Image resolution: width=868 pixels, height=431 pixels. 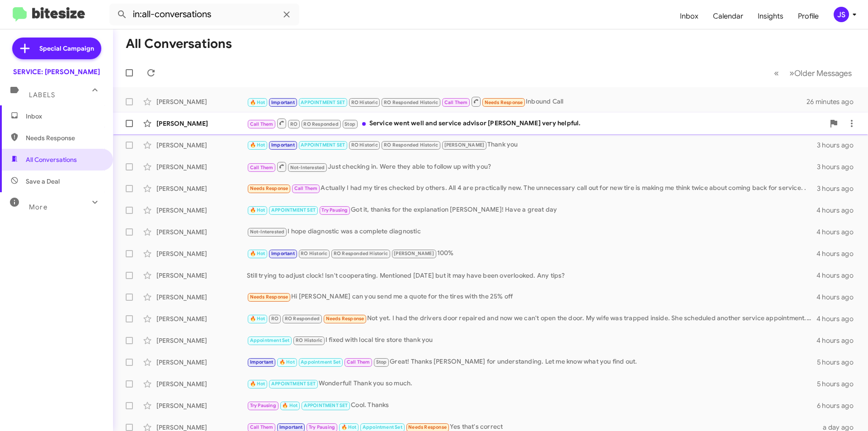 What do you see at coordinates (302, 318) in the screenshot?
I see `span: RO Responded` at bounding box center [302, 318].